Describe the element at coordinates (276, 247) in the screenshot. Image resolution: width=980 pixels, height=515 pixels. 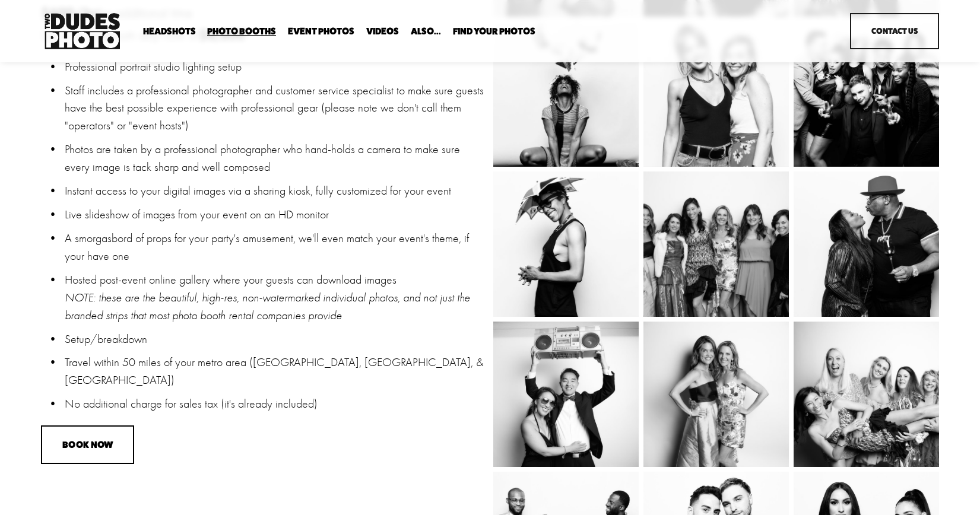
I see `p: A smorgasbord of props for your party's amusement, we'll even match your event's theme, if your h...` at that location.